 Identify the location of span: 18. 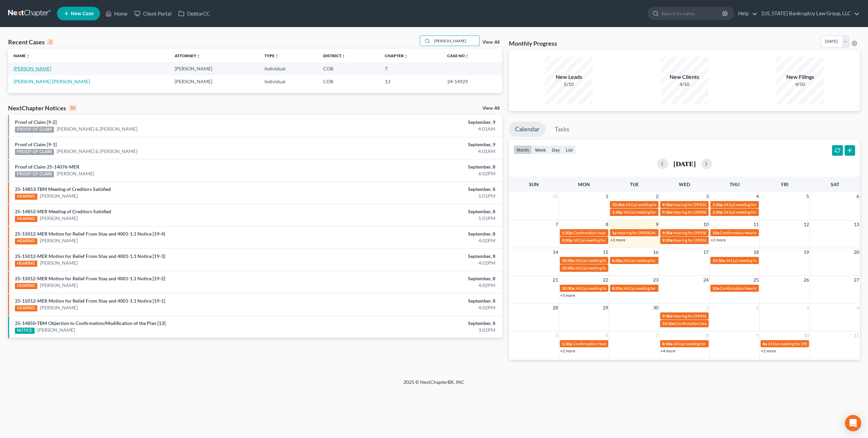
(757, 252).